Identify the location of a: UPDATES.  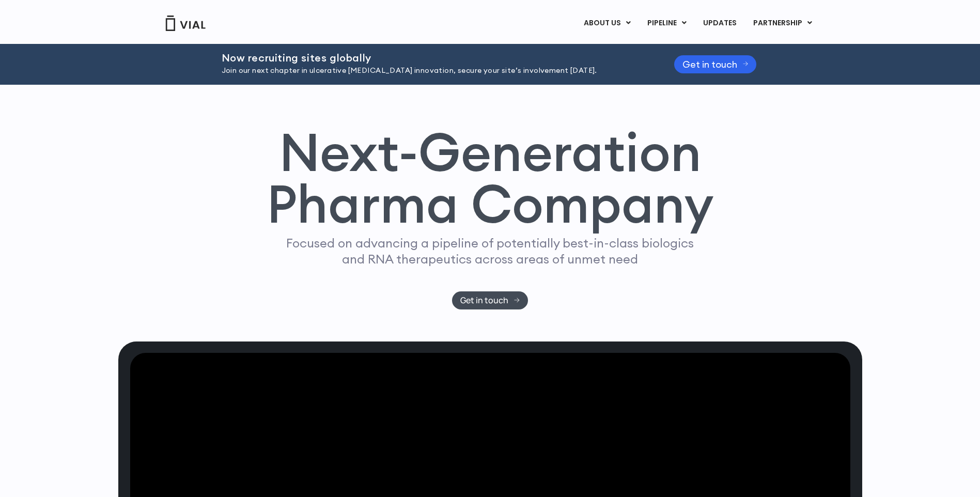
(720, 23).